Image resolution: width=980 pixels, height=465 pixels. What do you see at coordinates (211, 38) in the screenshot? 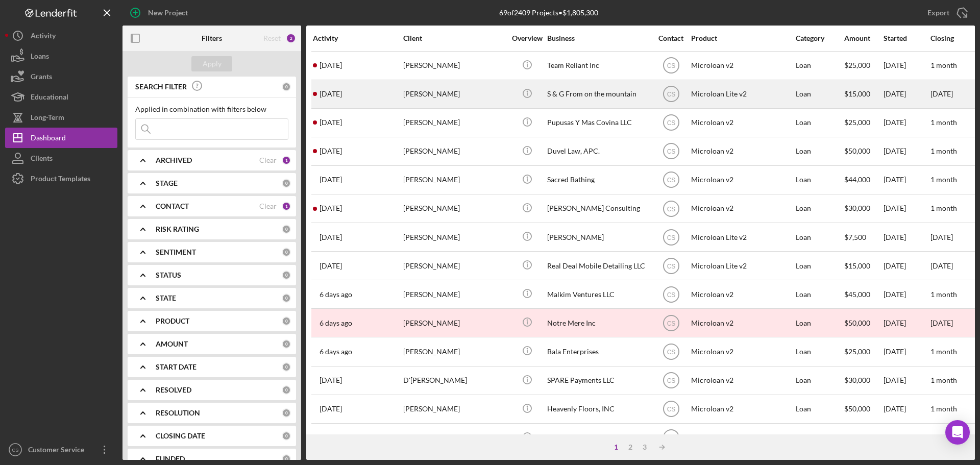
I see `b: Filters` at bounding box center [211, 38].